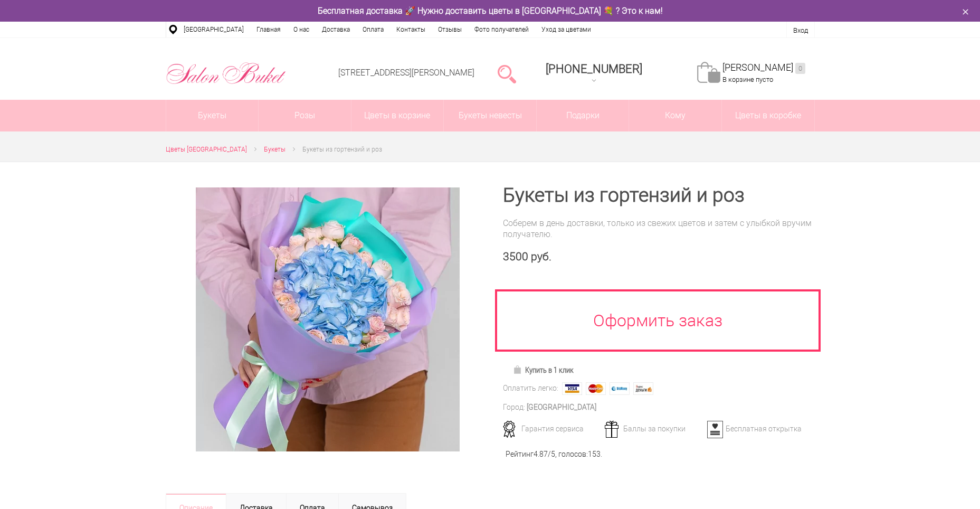 This screenshot has height=509, width=980. I want to click on a: Увеличить, so click(328, 319).